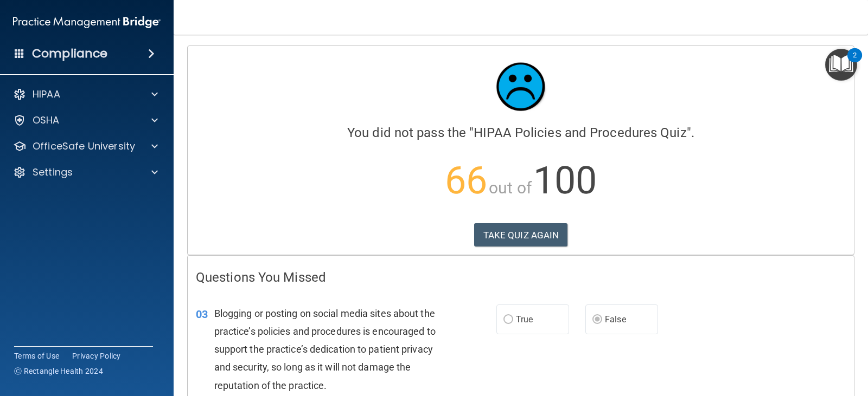 Image resolution: width=868 pixels, height=396 pixels. I want to click on h4: You did not pass the " "., so click(521, 133).